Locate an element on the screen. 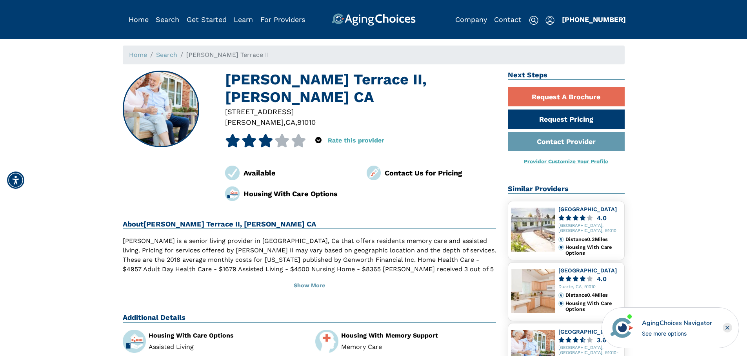  div: See more options is located at coordinates (677, 333).